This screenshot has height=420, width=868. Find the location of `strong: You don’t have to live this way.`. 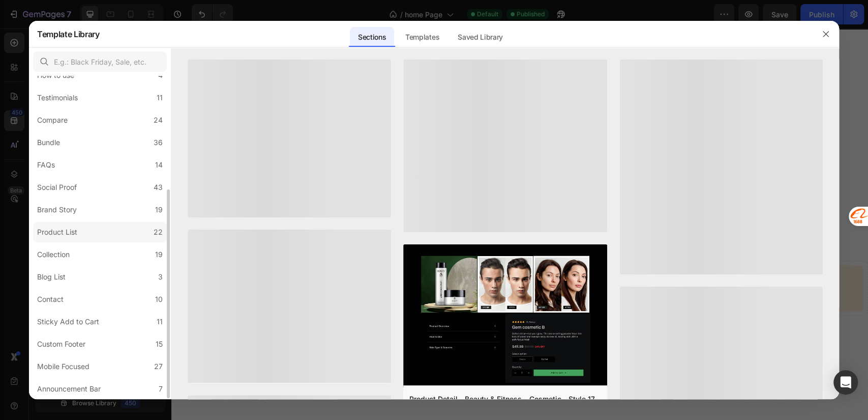

strong: You don’t have to live this way. is located at coordinates (348, 68).